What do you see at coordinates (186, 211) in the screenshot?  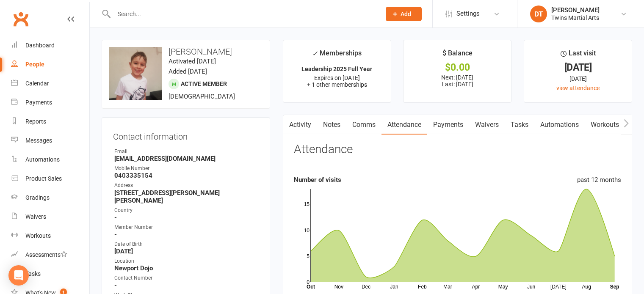 I see `div: Country` at bounding box center [186, 211].